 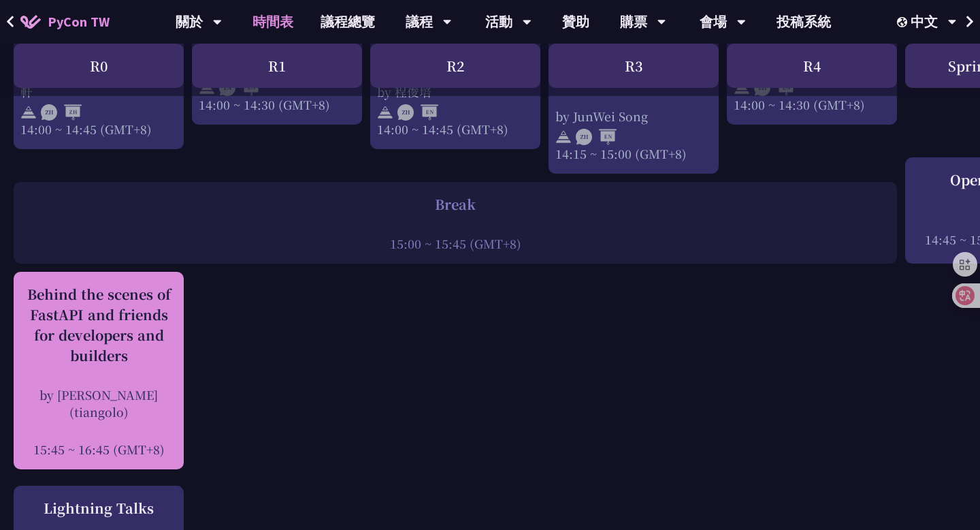 I want to click on div: R1, so click(x=277, y=65).